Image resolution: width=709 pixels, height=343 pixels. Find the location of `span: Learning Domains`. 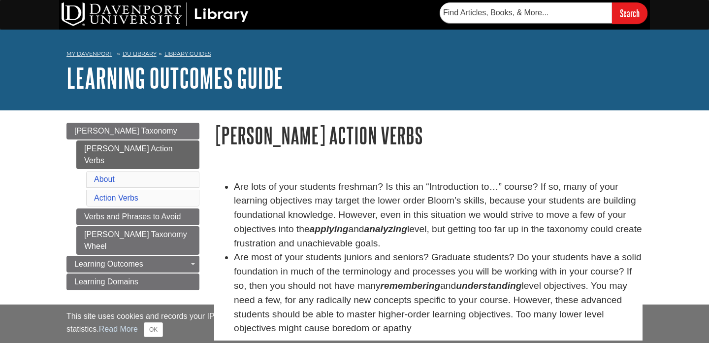

span: Learning Domains is located at coordinates (106, 281).